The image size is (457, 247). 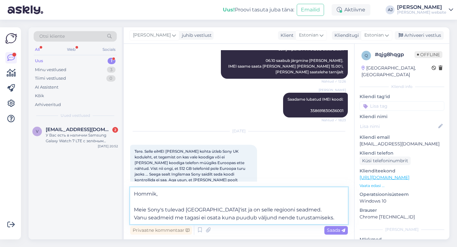 I want to click on div: У Вас есть в наличии Samsung Galaxy Watch 7 LTE с зелёным ремнём?, so click(x=82, y=138).